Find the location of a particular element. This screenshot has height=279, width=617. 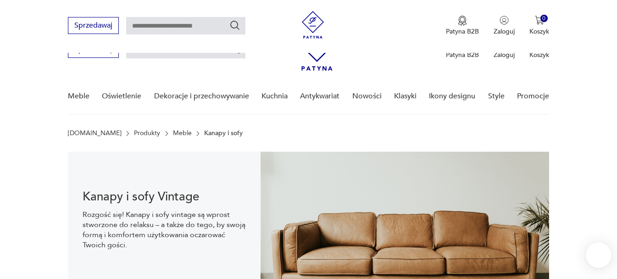

h1: Kanapy i sofy Vintage is located at coordinates (164, 196).